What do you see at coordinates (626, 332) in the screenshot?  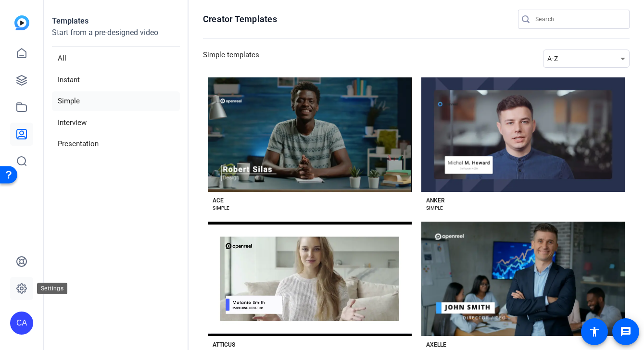 I see `mat-icon: message` at bounding box center [626, 332].